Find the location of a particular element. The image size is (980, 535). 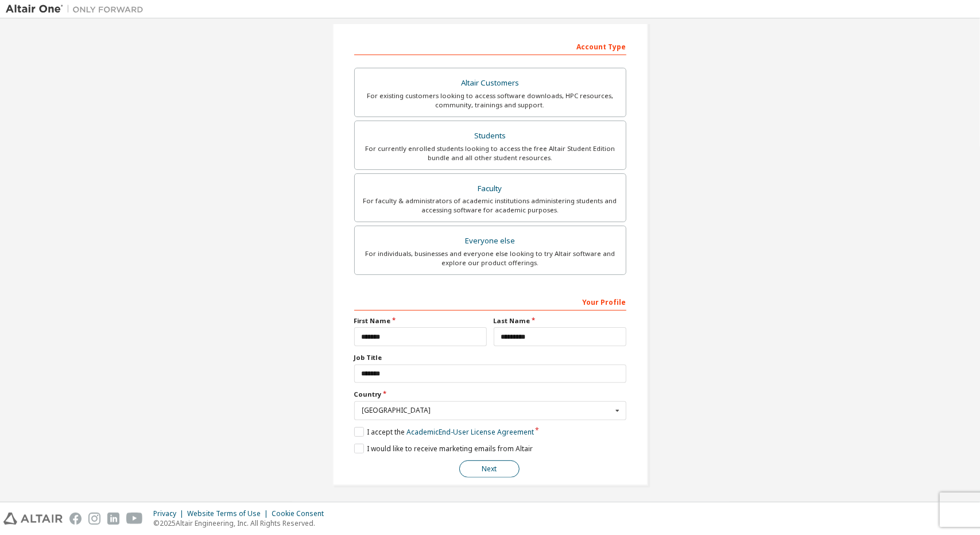

label: I would like to receive marketing emails from Altair is located at coordinates (443, 448).